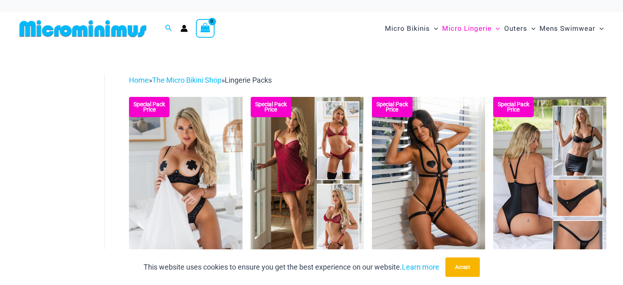 This screenshot has width=623, height=285. What do you see at coordinates (139, 80) in the screenshot?
I see `a: Home` at bounding box center [139, 80].